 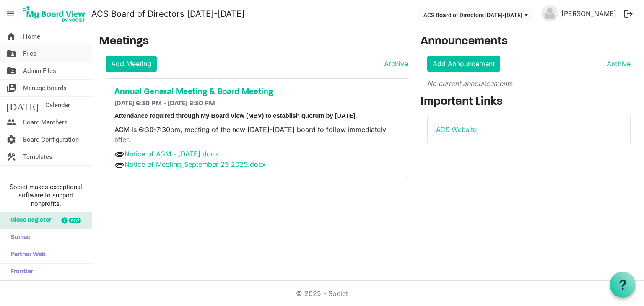 I want to click on img: My Board View Logo, so click(x=54, y=14).